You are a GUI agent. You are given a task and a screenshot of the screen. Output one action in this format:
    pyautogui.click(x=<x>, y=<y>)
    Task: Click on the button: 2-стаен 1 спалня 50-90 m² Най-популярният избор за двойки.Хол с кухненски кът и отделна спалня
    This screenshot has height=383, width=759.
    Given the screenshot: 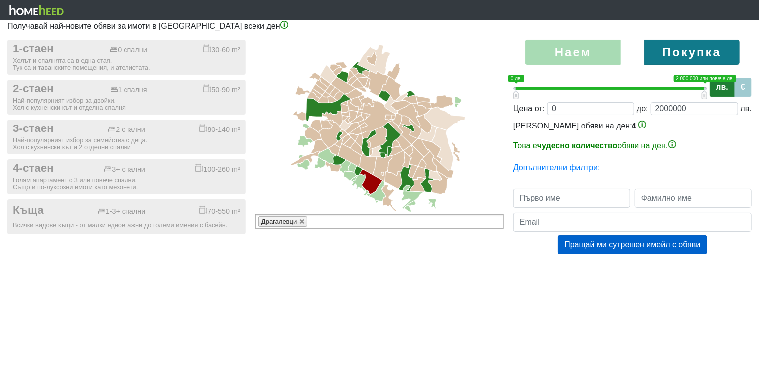 What is the action you would take?
    pyautogui.click(x=127, y=97)
    